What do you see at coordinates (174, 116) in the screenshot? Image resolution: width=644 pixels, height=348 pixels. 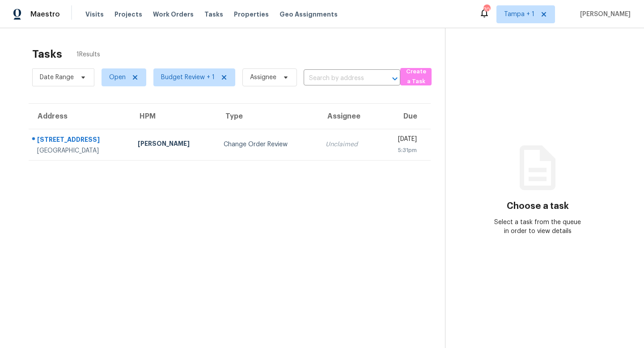 I see `th: HPM` at bounding box center [174, 116].